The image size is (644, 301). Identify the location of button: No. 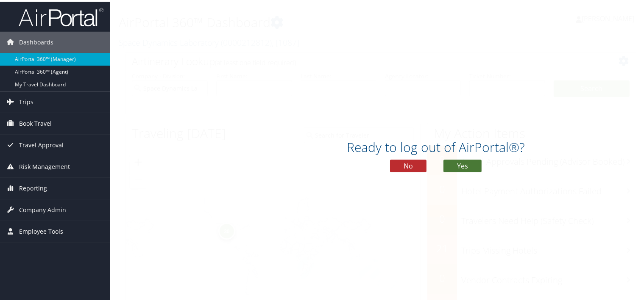
(408, 164).